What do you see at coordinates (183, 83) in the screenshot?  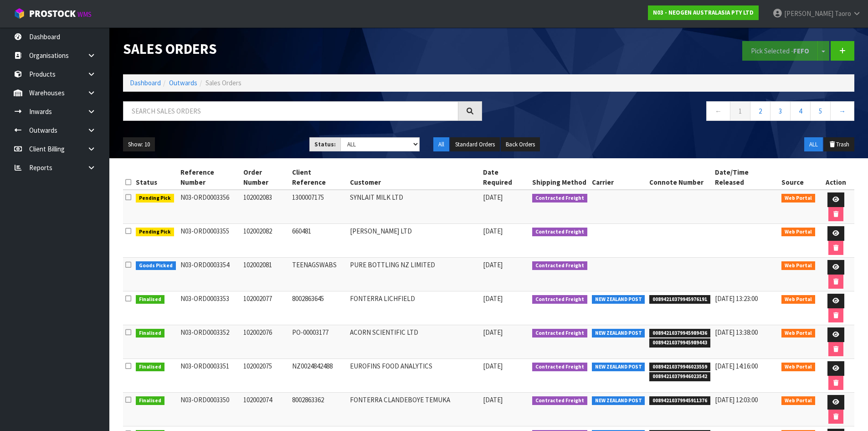 I see `a: Outwards` at bounding box center [183, 83].